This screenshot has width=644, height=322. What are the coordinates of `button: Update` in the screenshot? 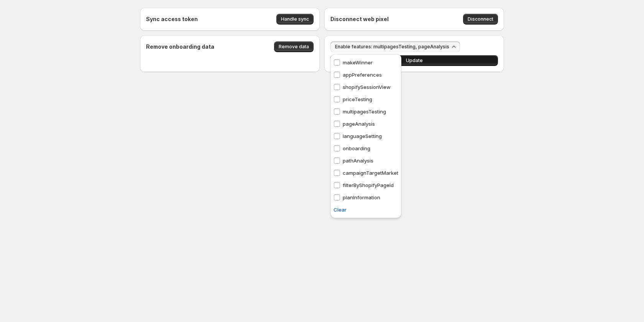 It's located at (414, 61).